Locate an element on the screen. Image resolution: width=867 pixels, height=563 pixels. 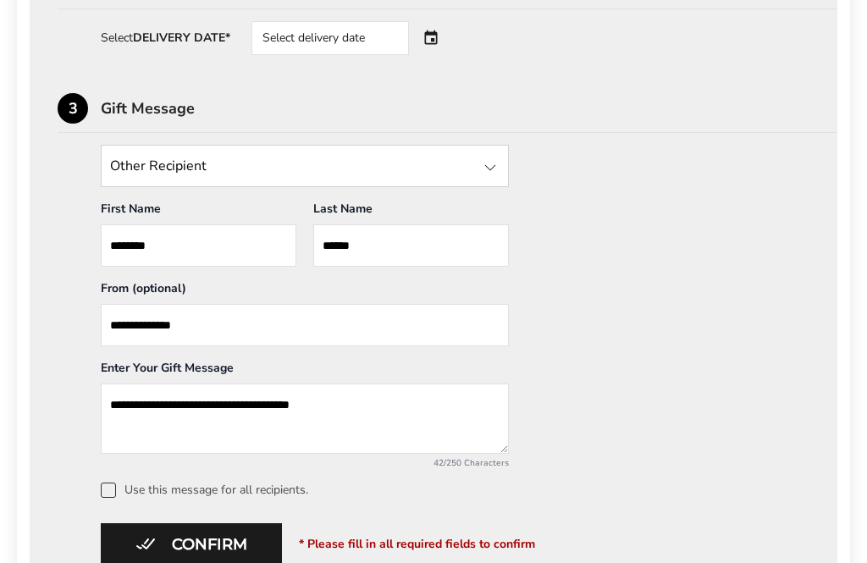
div: Last Name is located at coordinates (410, 212).